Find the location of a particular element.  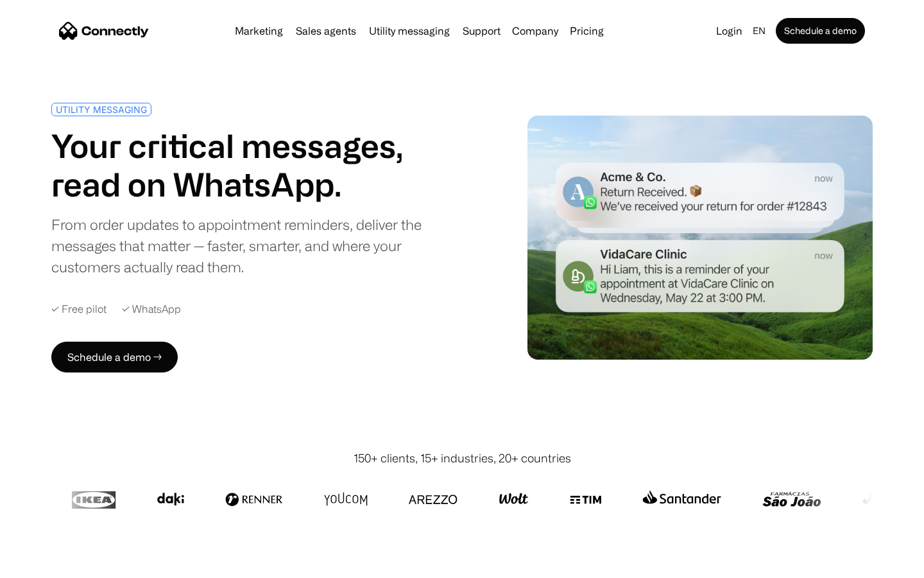

a: Schedule a demo is located at coordinates (820, 31).